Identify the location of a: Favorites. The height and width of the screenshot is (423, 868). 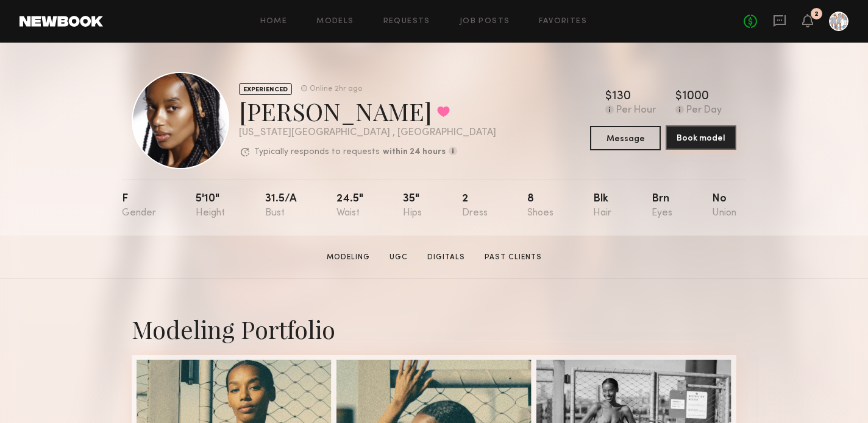
(562, 21).